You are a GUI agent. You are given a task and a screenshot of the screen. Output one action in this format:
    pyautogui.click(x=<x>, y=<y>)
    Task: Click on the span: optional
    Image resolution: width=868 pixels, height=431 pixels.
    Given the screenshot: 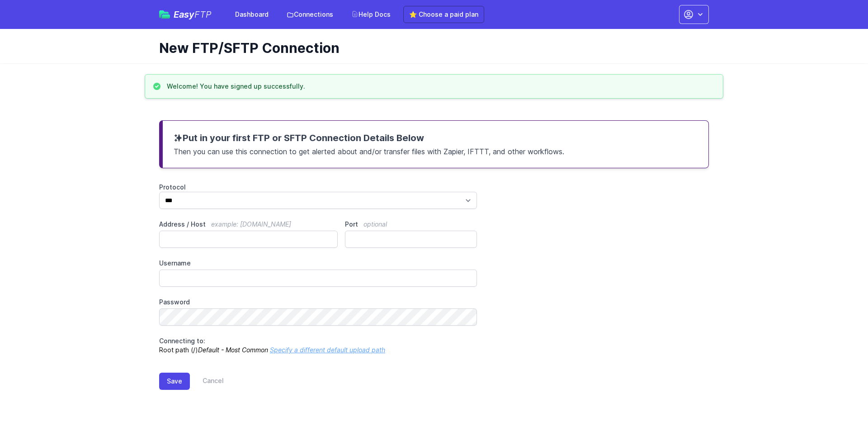 What is the action you would take?
    pyautogui.click(x=375, y=224)
    